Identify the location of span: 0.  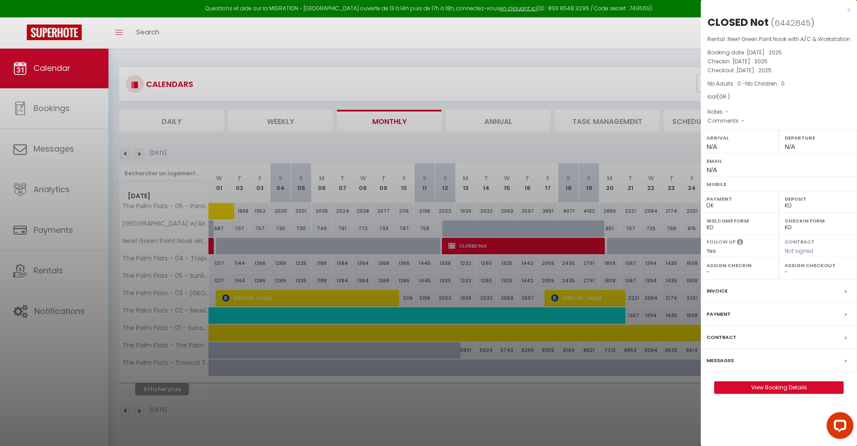
(721, 96).